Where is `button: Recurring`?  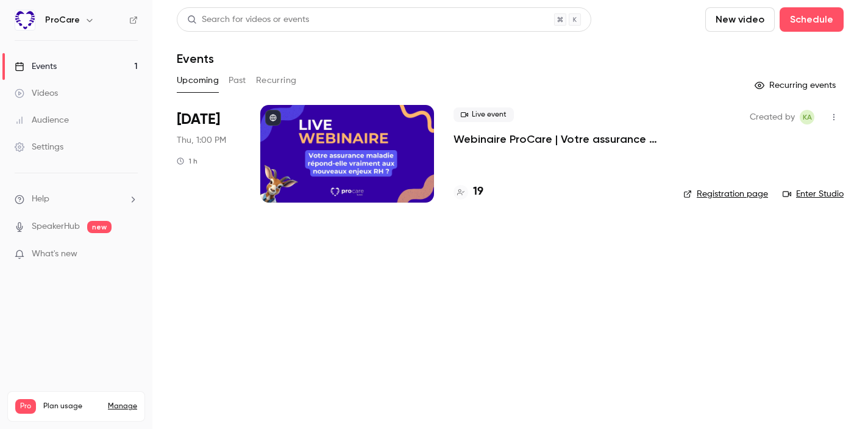 button: Recurring is located at coordinates (276, 80).